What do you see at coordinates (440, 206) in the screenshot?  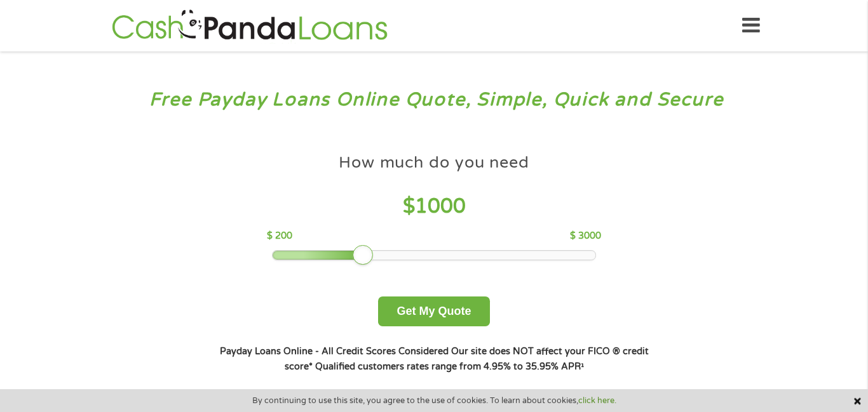 I see `span: 1000` at bounding box center [440, 206].